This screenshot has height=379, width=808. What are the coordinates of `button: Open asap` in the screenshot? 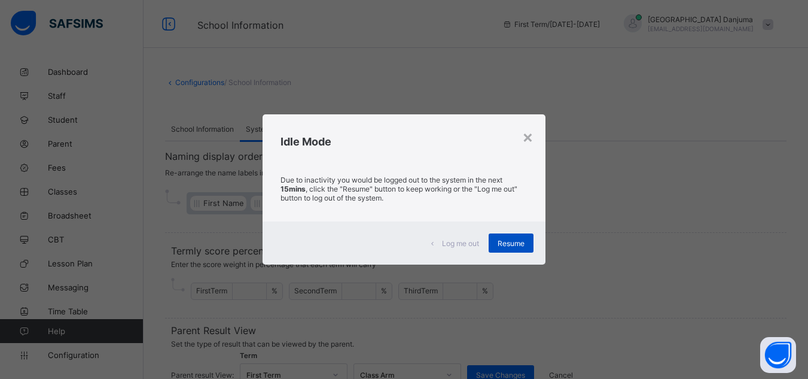 It's located at (778, 355).